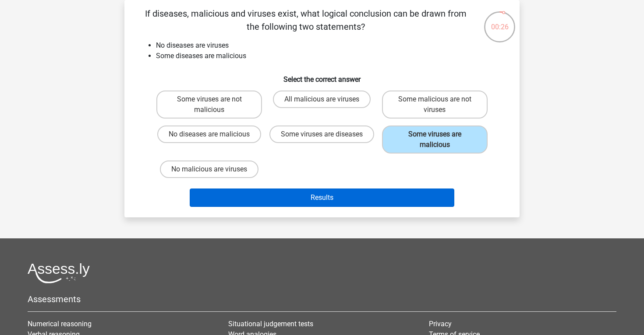 Image resolution: width=644 pixels, height=335 pixels. Describe the element at coordinates (209, 135) in the screenshot. I see `label: No diseases are malicious` at that location.